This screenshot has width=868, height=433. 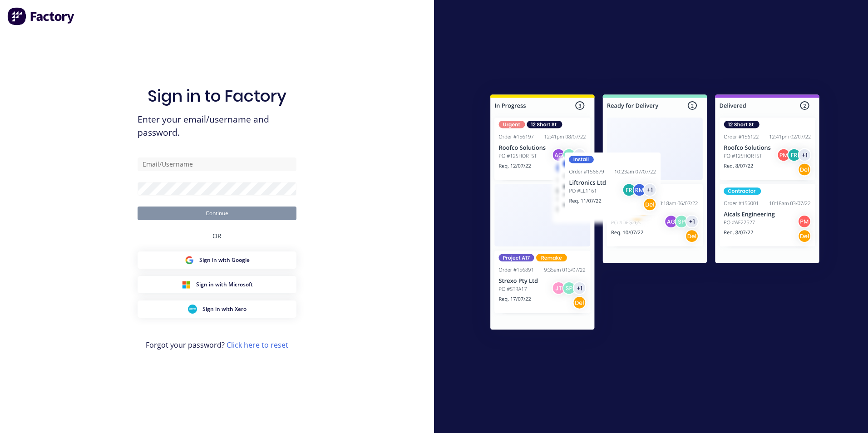 What do you see at coordinates (217, 165) in the screenshot?
I see `input: Email/Username` at bounding box center [217, 165].